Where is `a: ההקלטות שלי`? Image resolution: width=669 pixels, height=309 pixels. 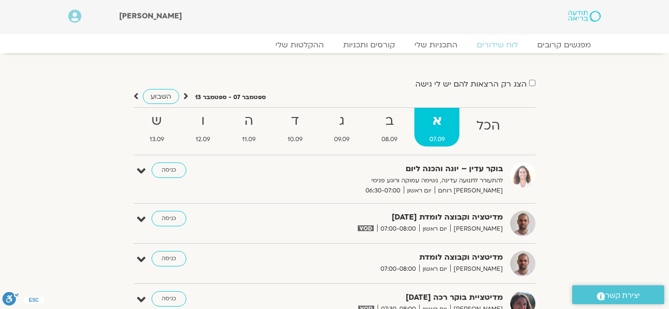
a: ההקלטות שלי is located at coordinates (300, 45).